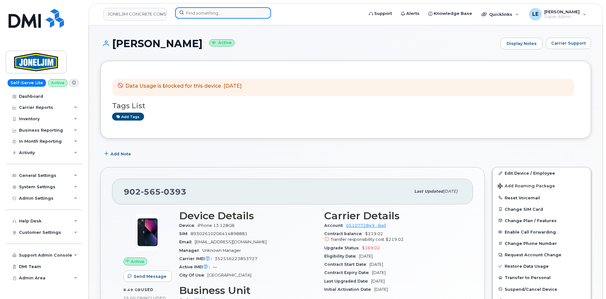 This screenshot has width=606, height=299. I want to click on span: Enable Call Forwarding, so click(530, 232).